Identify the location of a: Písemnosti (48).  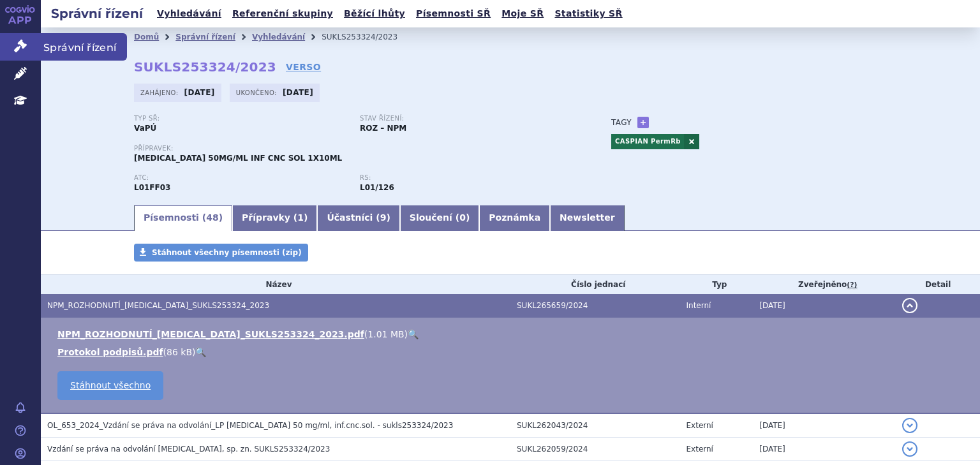
(183, 218).